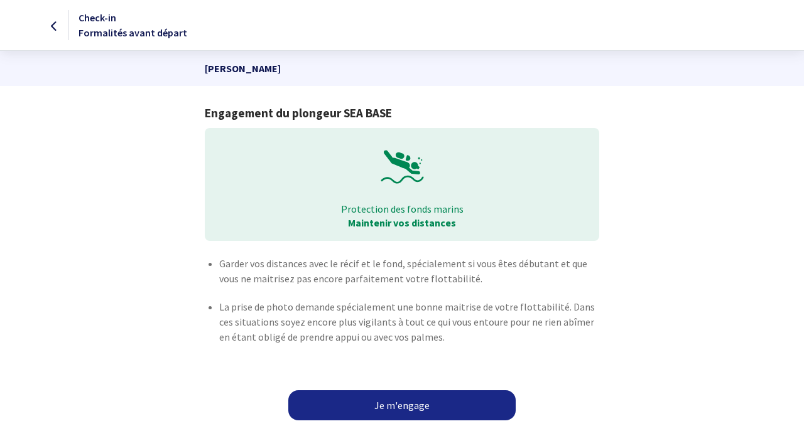 The height and width of the screenshot is (436, 804). I want to click on p: La prise de photo demande spécialement une bonne maitrise de votre flottabilité. Dans ces situati..., so click(409, 322).